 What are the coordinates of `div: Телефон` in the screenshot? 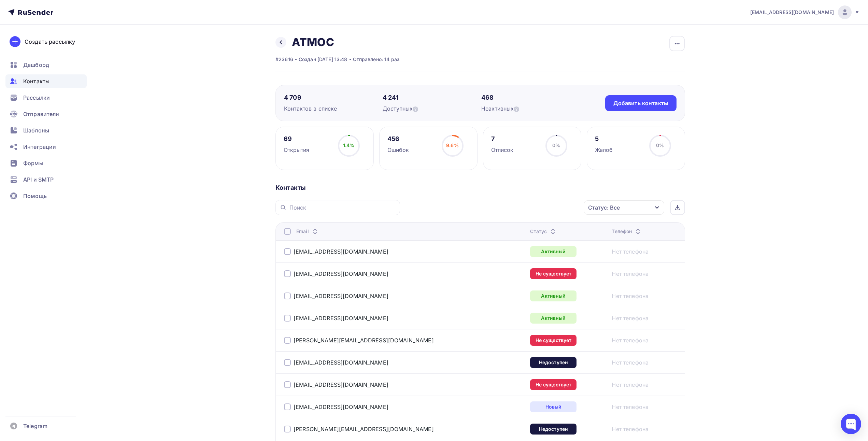 It's located at (627, 231).